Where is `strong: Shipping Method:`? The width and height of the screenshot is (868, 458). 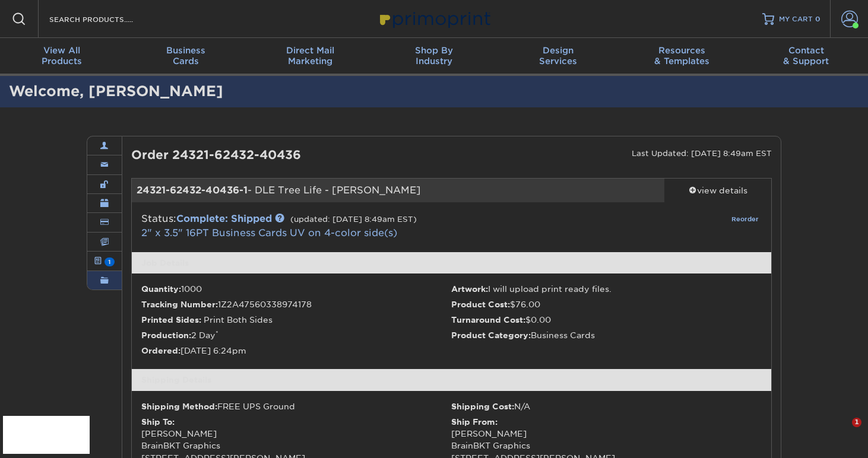
strong: Shipping Method: is located at coordinates (179, 406).